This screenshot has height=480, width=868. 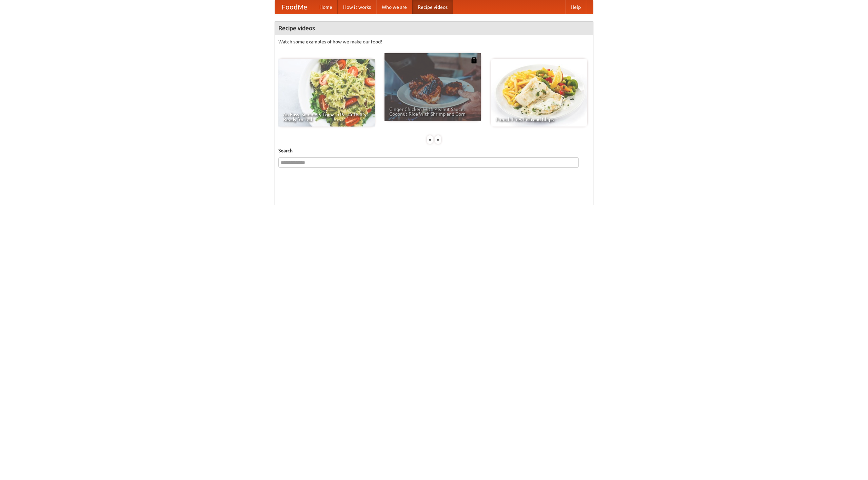 What do you see at coordinates (434, 28) in the screenshot?
I see `h4: Recipe videos` at bounding box center [434, 28].